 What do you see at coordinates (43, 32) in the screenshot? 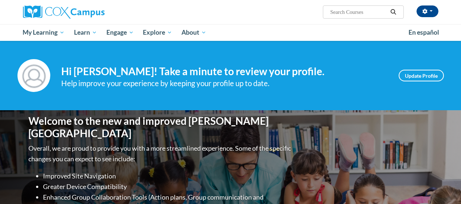
I see `span: My Learning` at bounding box center [43, 32].